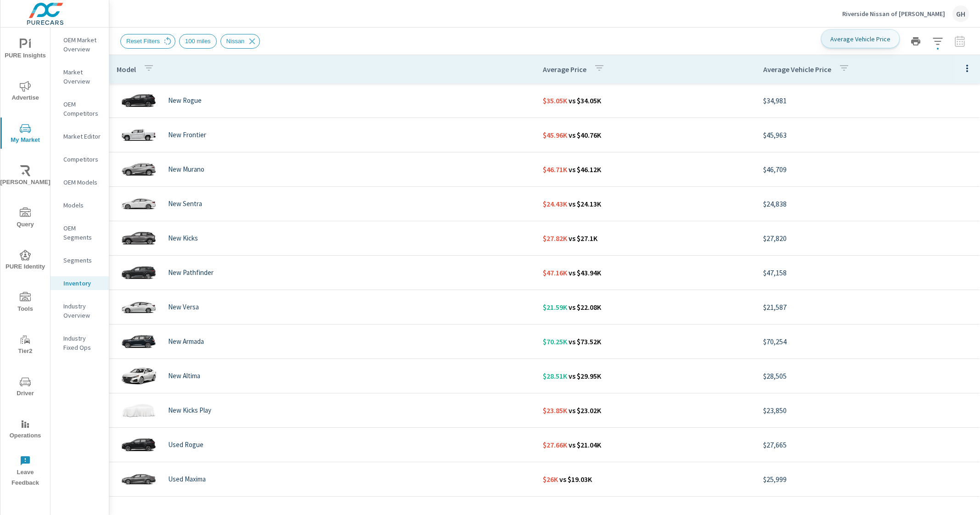 The image size is (980, 515). I want to click on div: Industry Fixed Ops, so click(80, 343).